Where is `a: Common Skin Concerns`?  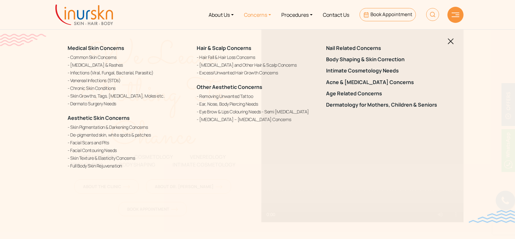 a: Common Skin Concerns is located at coordinates (128, 57).